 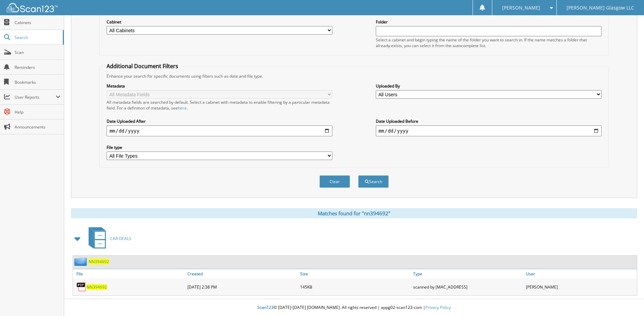 What do you see at coordinates (468, 274) in the screenshot?
I see `a: Type` at bounding box center [468, 274].